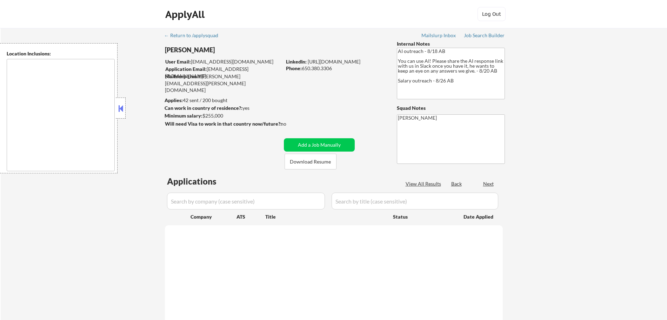  Describe the element at coordinates (291, 124) in the screenshot. I see `div: no` at that location.